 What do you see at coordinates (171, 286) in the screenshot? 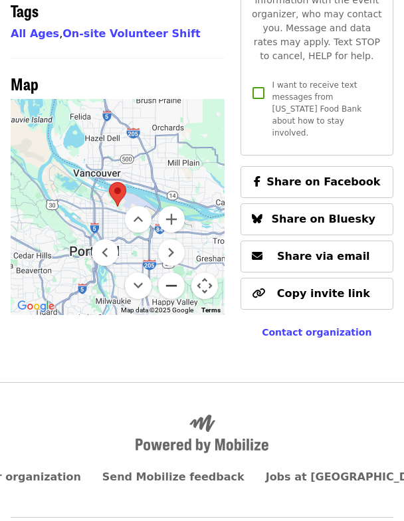
I see `button: Zoom out` at bounding box center [171, 286].